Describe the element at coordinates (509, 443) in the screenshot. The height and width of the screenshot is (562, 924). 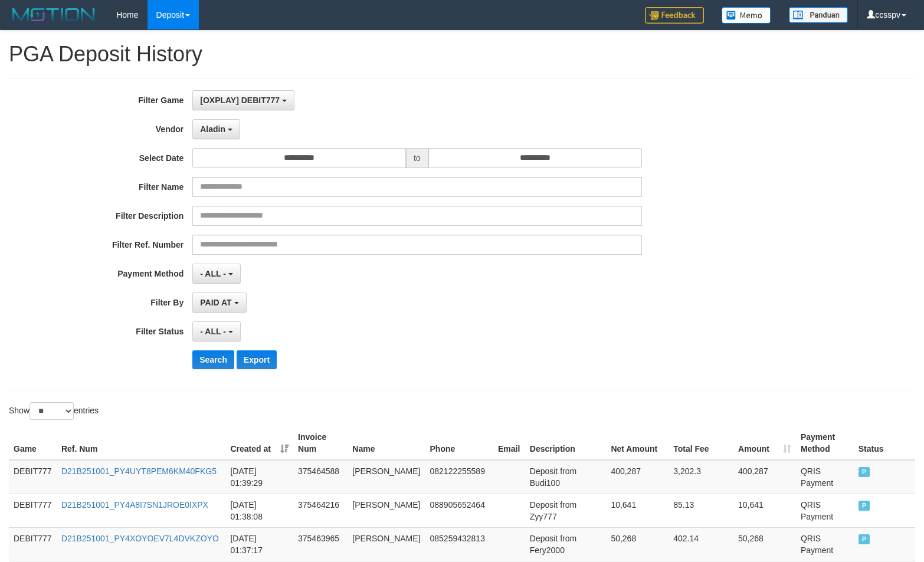
I see `th: Email` at that location.